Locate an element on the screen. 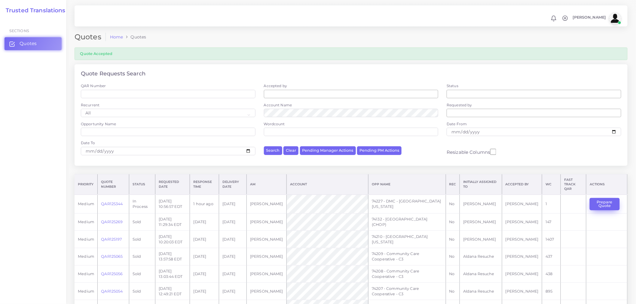 This screenshot has width=636, height=304. th: Priority is located at coordinates (86, 184).